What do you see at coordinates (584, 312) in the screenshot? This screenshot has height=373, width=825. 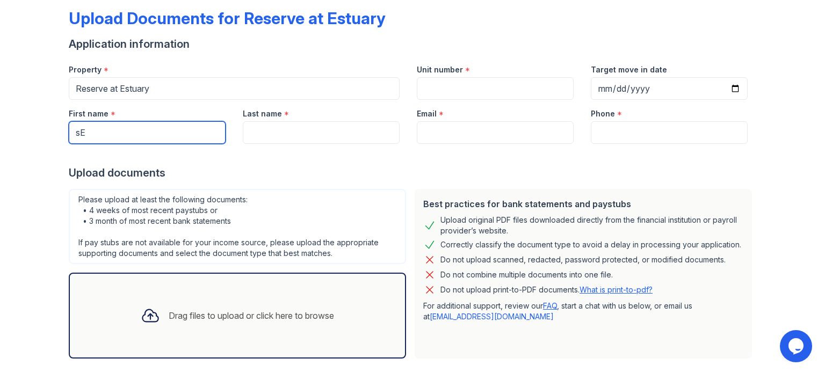 I see `p: For additional support, review our , start a chat with us below, or email us at` at bounding box center [584, 312].